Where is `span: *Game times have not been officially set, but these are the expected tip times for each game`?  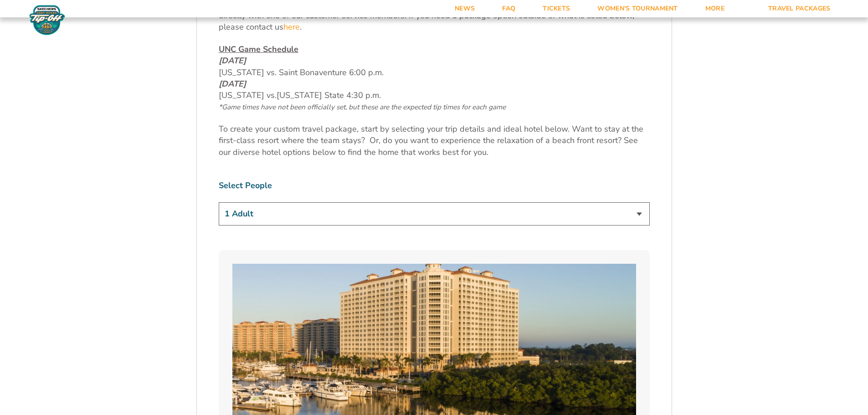 span: *Game times have not been officially set, but these are the expected tip times for each game is located at coordinates (362, 107).